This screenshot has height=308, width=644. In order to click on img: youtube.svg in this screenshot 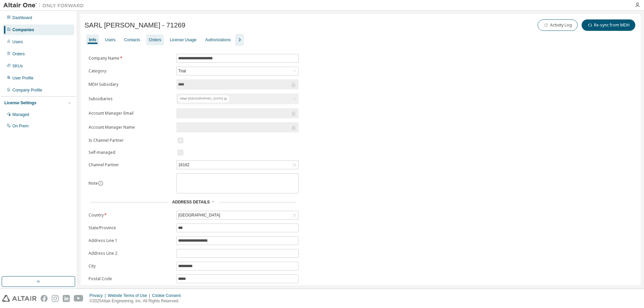, I will do `click(79, 298)`.